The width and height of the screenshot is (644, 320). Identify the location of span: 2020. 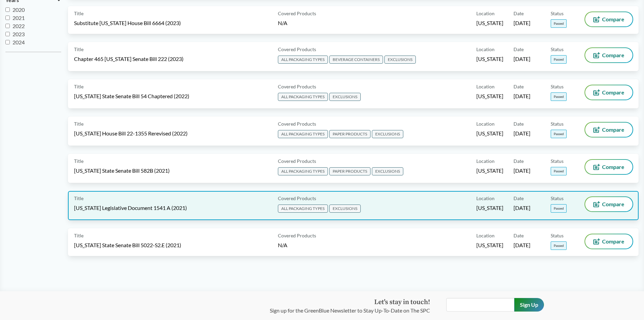
(19, 9).